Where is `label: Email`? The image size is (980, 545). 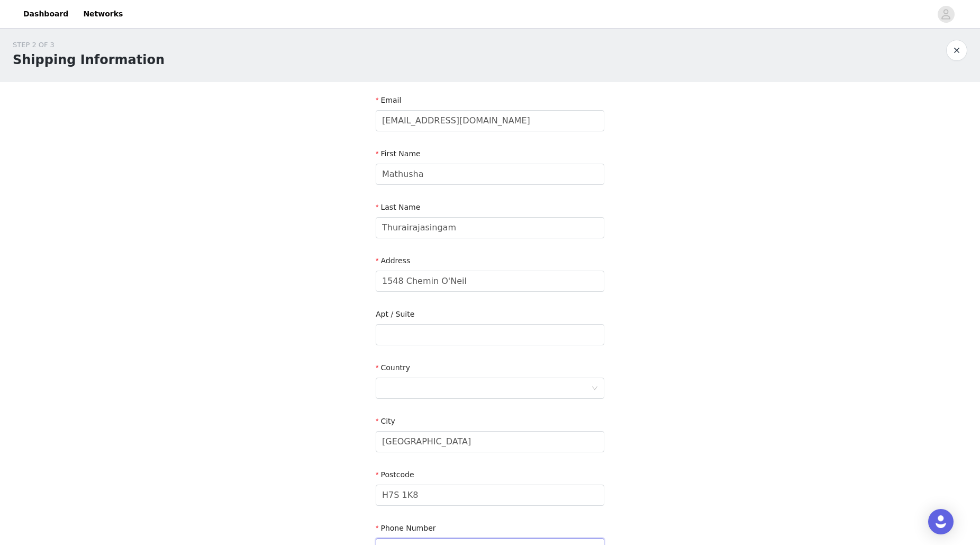
label: Email is located at coordinates (389, 100).